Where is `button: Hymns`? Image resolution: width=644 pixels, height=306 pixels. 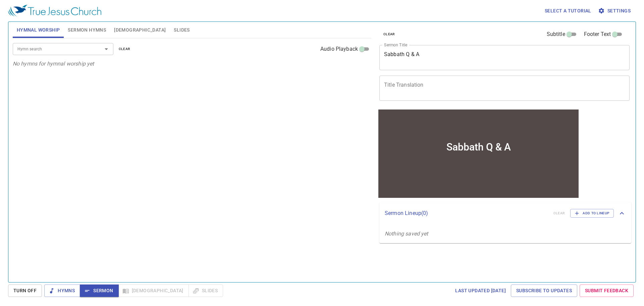 button: Hymns is located at coordinates (62, 290).